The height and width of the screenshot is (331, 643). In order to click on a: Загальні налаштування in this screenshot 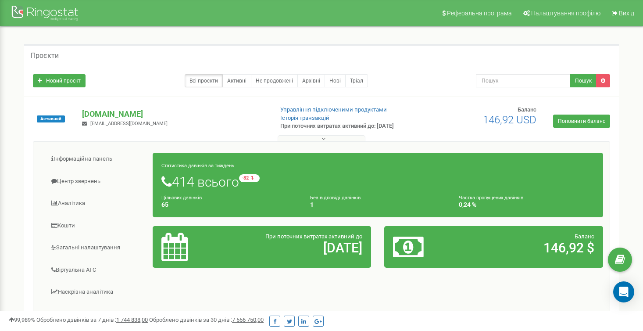, I will do `click(96, 247)`.